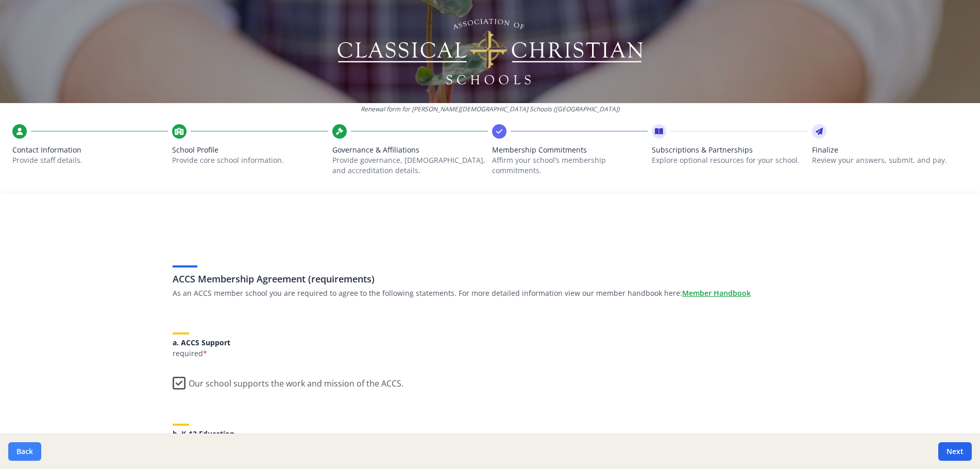  Describe the element at coordinates (90, 150) in the screenshot. I see `span: Contact Information` at that location.